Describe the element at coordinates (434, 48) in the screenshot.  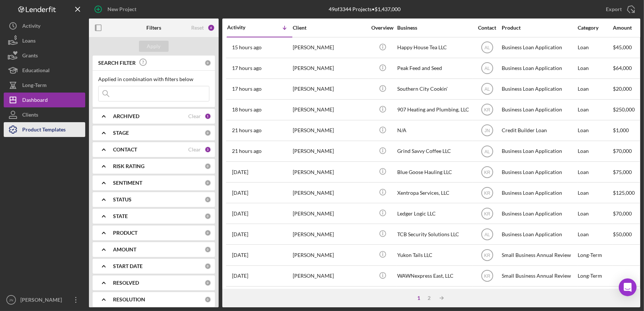
I see `div: Happy House Tea LLC` at that location.